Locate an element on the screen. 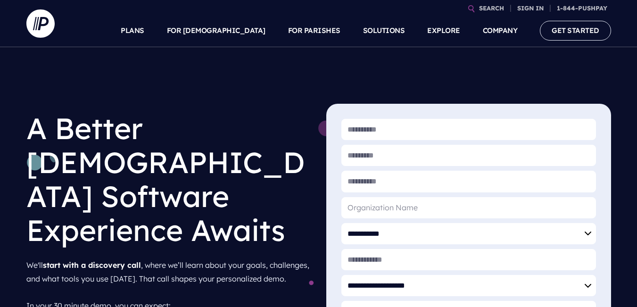 Image resolution: width=637 pixels, height=307 pixels. a: PLANS is located at coordinates (133, 31).